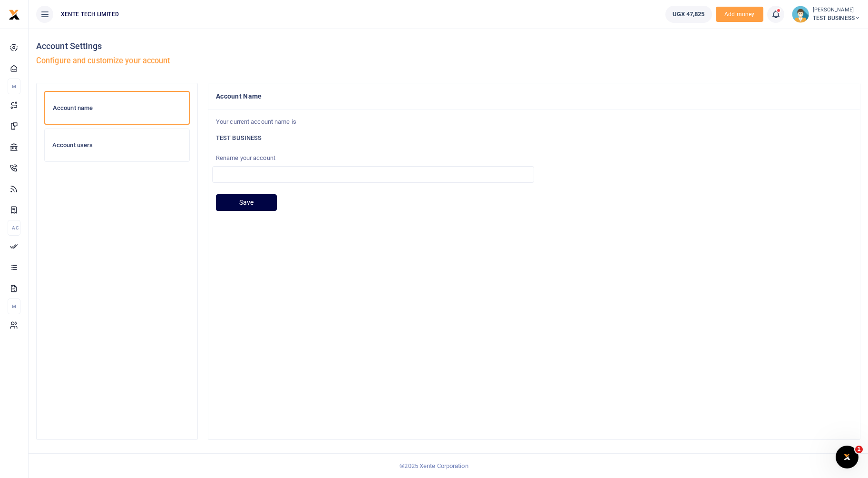 The height and width of the screenshot is (478, 868). What do you see at coordinates (859, 449) in the screenshot?
I see `span: 1` at bounding box center [859, 449].